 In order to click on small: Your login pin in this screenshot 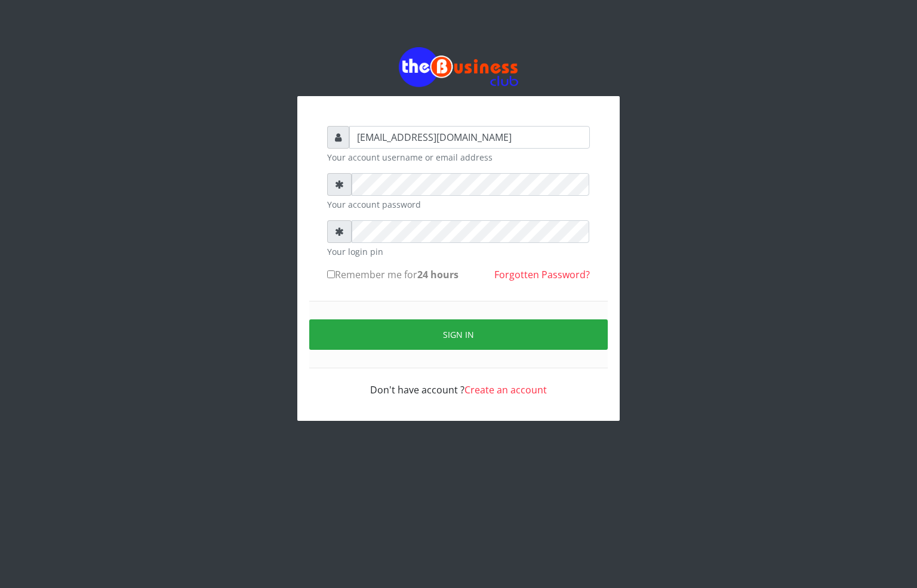, I will do `click(458, 251)`.